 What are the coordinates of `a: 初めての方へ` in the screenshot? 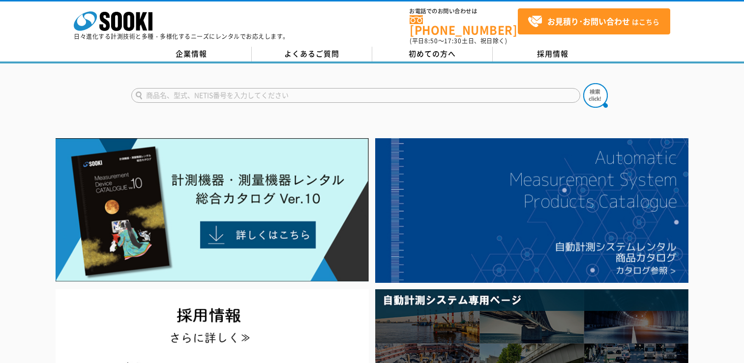 It's located at (432, 54).